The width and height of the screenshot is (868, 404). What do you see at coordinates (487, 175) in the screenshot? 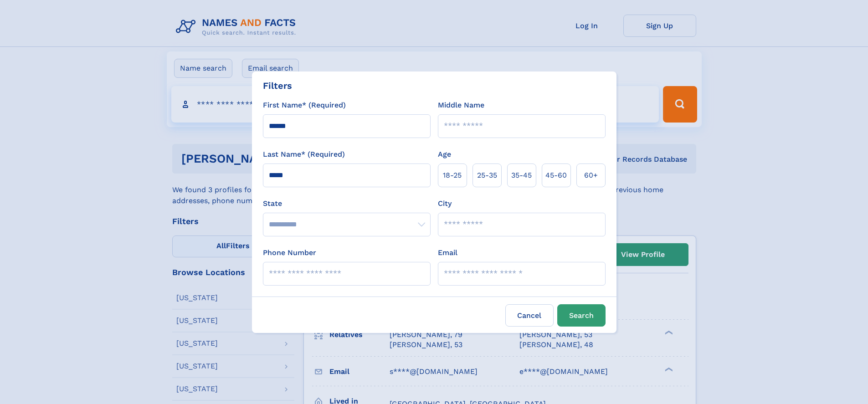
I see `span: 25‑35` at bounding box center [487, 175].